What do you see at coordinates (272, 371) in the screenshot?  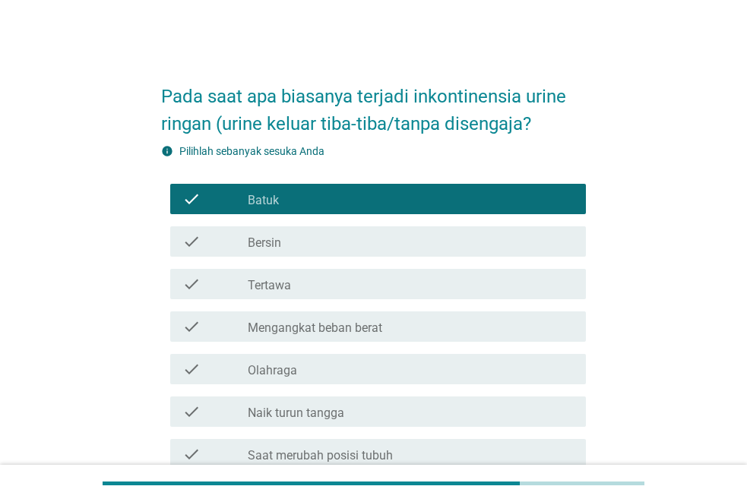 I see `label: Olahraga` at bounding box center [272, 371].